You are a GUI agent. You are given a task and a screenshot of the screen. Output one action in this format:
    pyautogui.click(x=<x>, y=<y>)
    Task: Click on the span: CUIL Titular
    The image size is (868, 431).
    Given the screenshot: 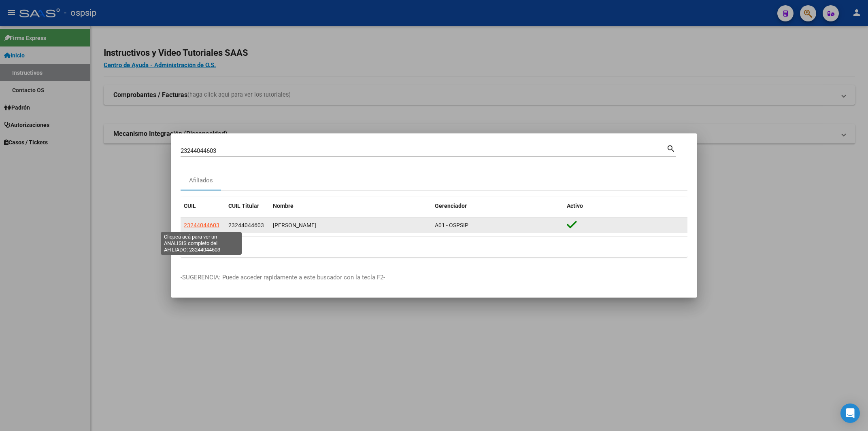 What is the action you would take?
    pyautogui.click(x=244, y=206)
    